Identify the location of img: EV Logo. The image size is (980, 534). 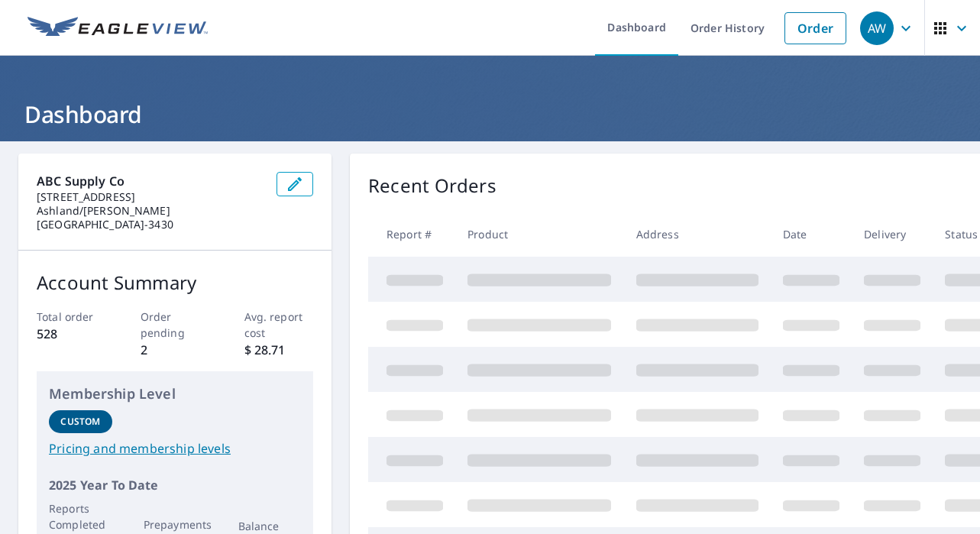
(117, 28).